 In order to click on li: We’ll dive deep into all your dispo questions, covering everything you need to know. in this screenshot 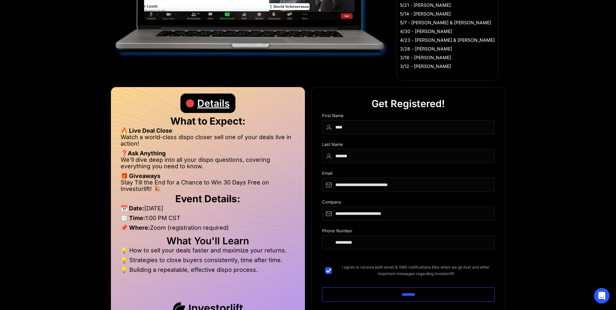, I will do `click(208, 164)`.